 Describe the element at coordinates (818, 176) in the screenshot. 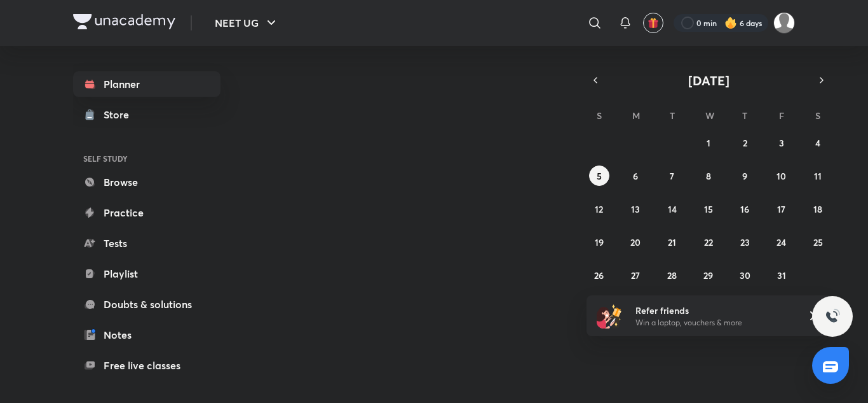

I see `button: October 11, 2025` at that location.